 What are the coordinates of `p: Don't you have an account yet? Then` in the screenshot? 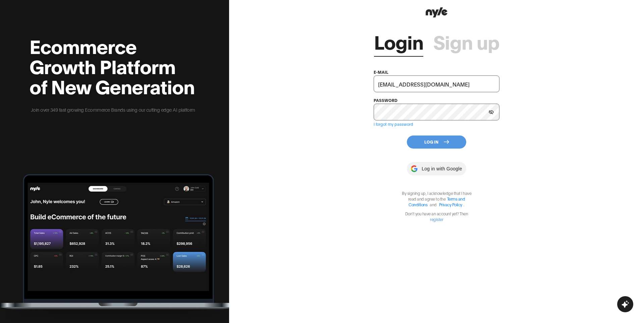 It's located at (437, 216).